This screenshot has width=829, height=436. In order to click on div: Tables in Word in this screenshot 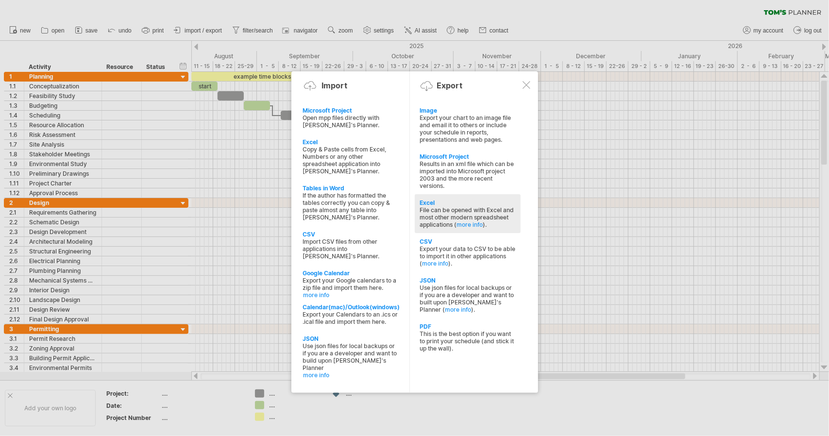, I will do `click(351, 188)`.